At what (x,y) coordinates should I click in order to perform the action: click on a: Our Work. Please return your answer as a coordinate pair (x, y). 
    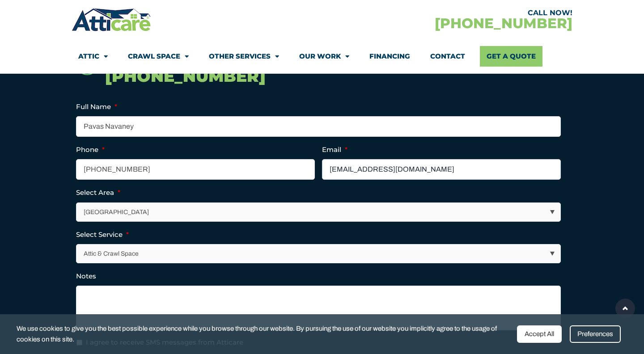
    Looking at the image, I should click on (324, 56).